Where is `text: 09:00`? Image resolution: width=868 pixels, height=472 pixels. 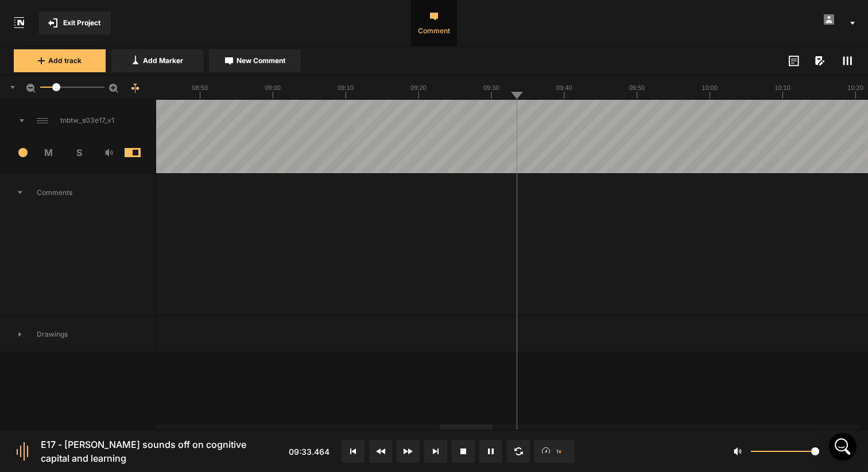 text: 09:00 is located at coordinates (273, 87).